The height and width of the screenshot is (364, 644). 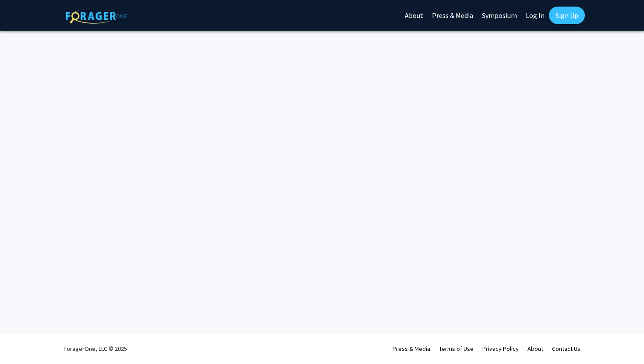 What do you see at coordinates (411, 348) in the screenshot?
I see `a: Press & Media` at bounding box center [411, 348].